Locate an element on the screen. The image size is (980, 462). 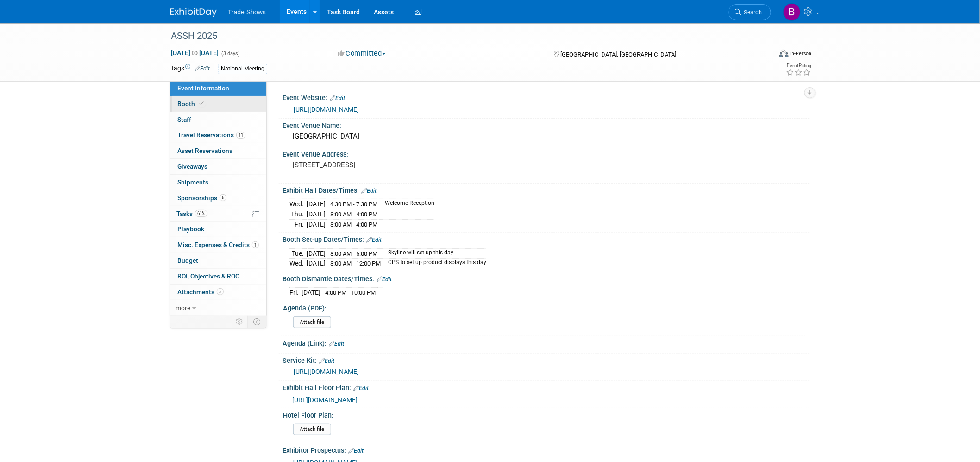
img: ExhibitDay is located at coordinates (194, 12).